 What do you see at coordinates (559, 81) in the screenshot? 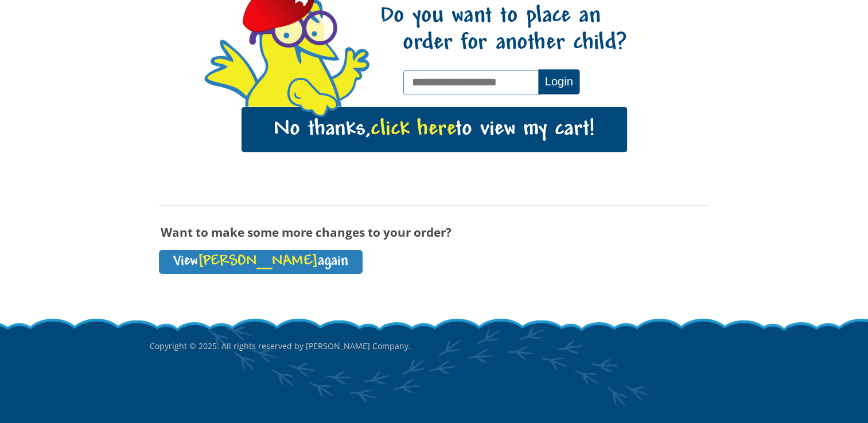
I see `button: Login` at bounding box center [559, 81].